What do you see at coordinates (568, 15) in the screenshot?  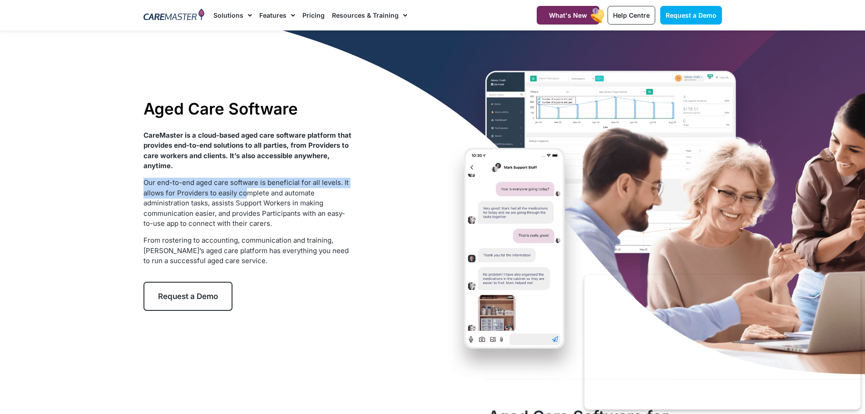 I see `a: What's New` at bounding box center [568, 15].